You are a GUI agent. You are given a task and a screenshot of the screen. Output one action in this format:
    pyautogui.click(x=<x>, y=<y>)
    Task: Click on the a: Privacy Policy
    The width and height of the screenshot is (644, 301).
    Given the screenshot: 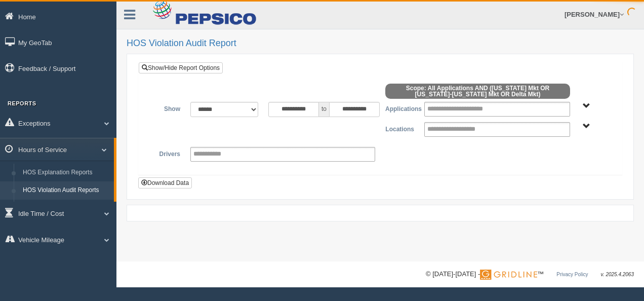 What is the action you would take?
    pyautogui.click(x=572, y=274)
    